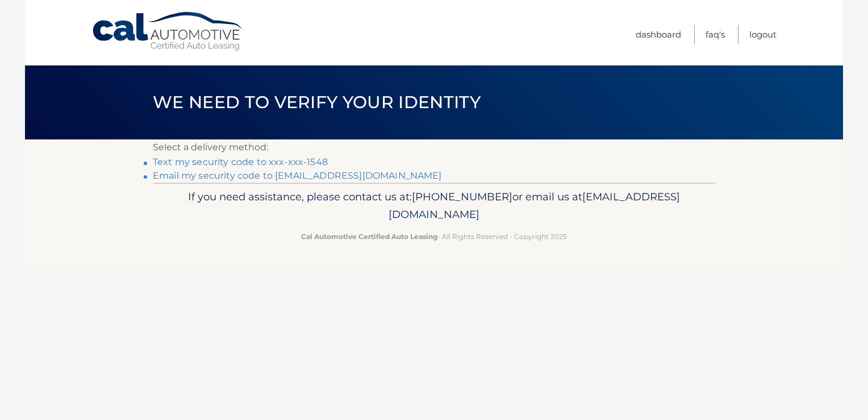  Describe the element at coordinates (658, 34) in the screenshot. I see `a: Dashboard` at that location.